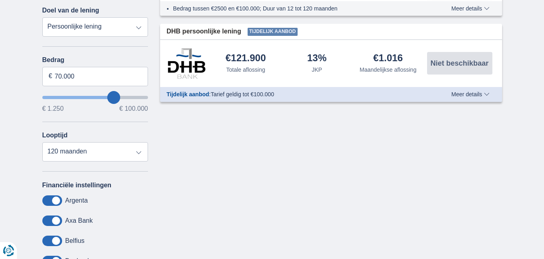  What do you see at coordinates (246, 70) in the screenshot?
I see `div: Totale aflossing` at bounding box center [246, 70].